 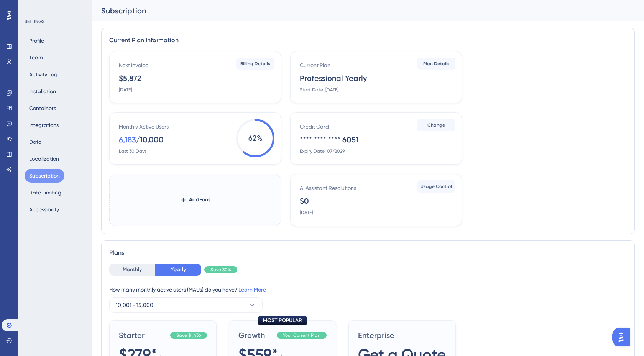 I want to click on div: $0, so click(x=304, y=201).